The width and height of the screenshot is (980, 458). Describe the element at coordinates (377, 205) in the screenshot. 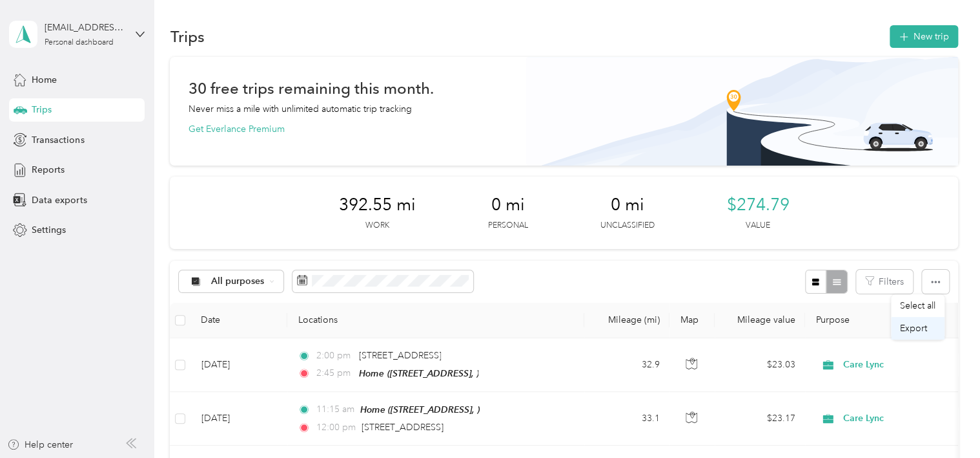

I see `span: 392.55 mi` at that location.